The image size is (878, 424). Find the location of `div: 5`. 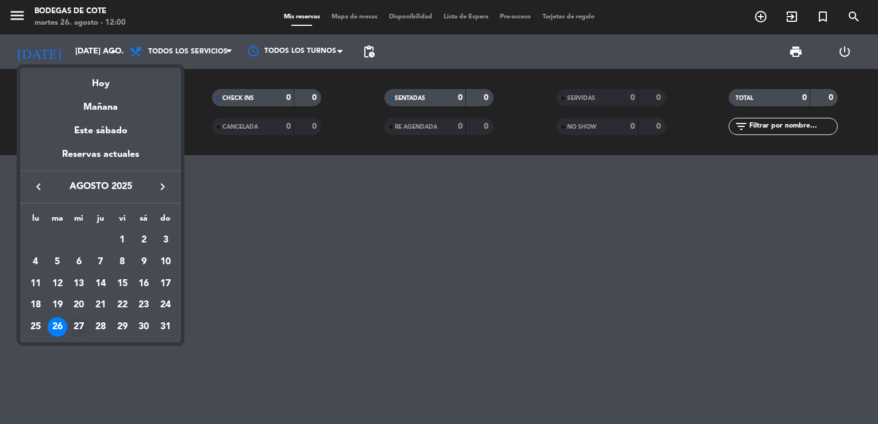

div: 5 is located at coordinates (57, 262).